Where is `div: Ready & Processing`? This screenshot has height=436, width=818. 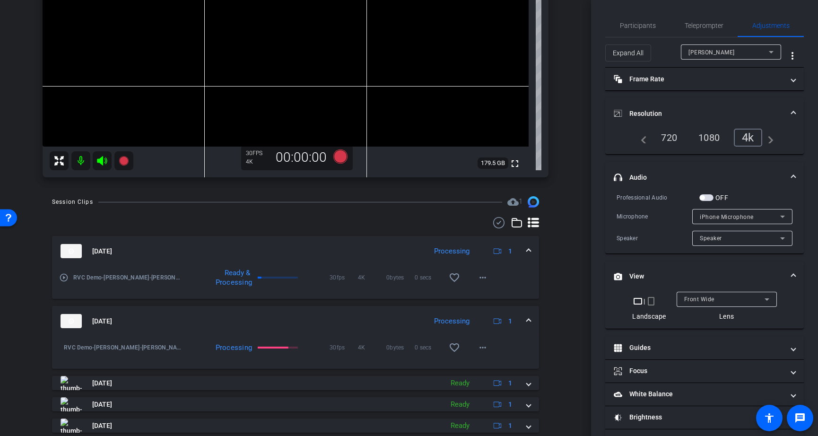
div: Ready & Processing is located at coordinates (233, 278).